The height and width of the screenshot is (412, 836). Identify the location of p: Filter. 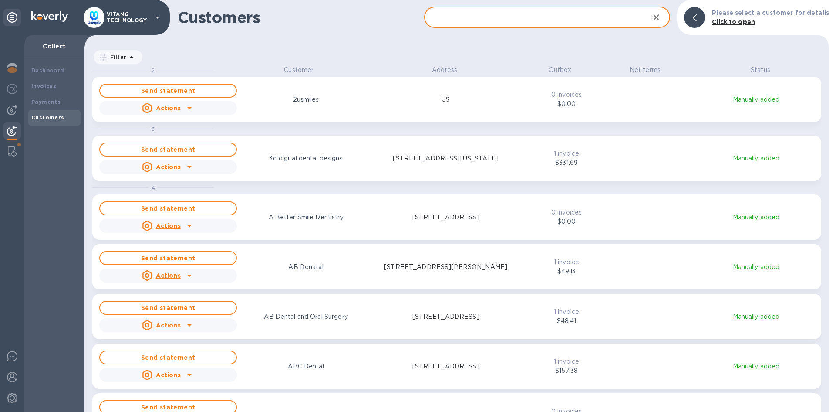
(116, 57).